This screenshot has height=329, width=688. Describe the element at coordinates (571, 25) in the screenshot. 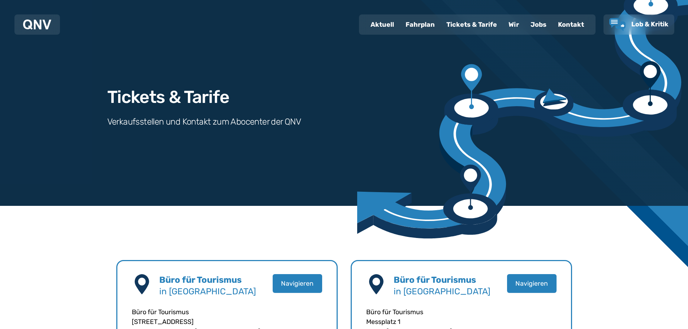

I see `div: Kontakt` at that location.